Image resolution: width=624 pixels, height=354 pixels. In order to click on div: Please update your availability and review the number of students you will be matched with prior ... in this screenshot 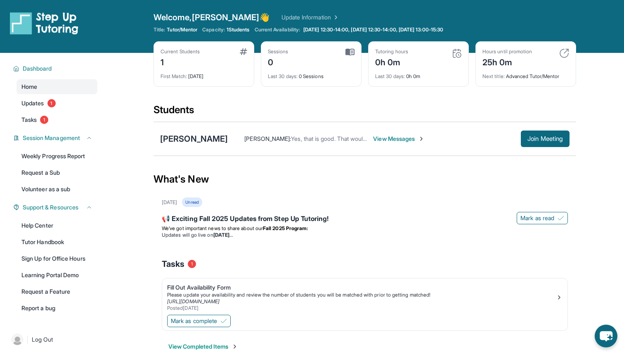, I will do `click(361, 295)`.